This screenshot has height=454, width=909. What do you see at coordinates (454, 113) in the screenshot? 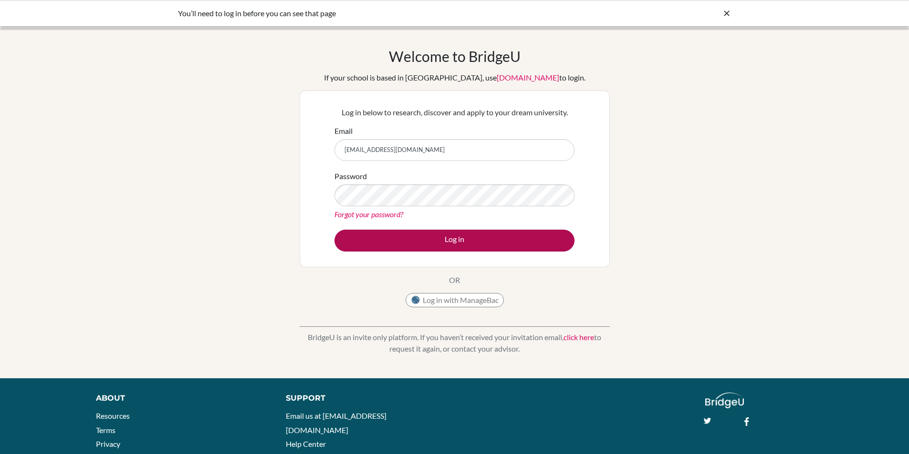
I see `p: Log in below to research, discover and apply to your dream university.` at bounding box center [454, 113].